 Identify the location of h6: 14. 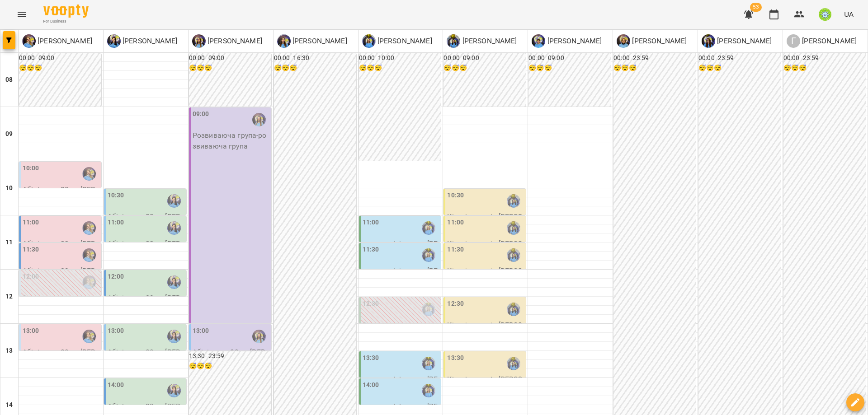
(9, 405).